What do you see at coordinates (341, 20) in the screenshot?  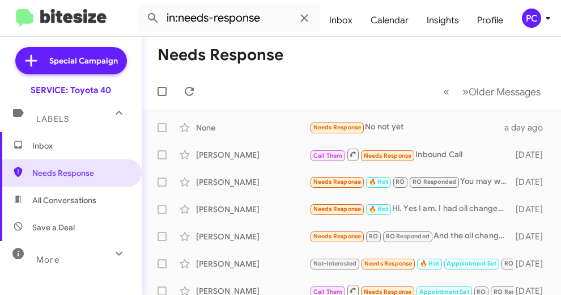 I see `a: Inbox` at bounding box center [341, 20].